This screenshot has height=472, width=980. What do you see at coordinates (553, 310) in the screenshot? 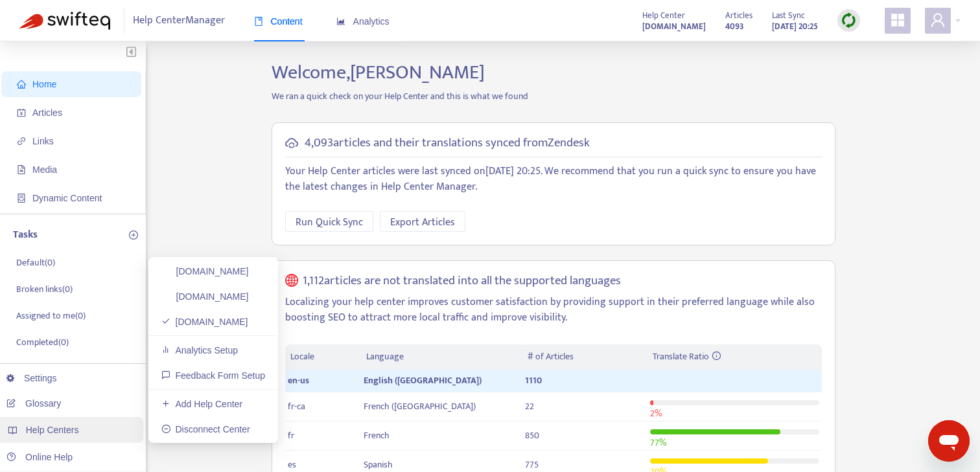
I see `p: Localizing your help center improves customer satisfaction by providing support in their preferre...` at bounding box center [553, 310].